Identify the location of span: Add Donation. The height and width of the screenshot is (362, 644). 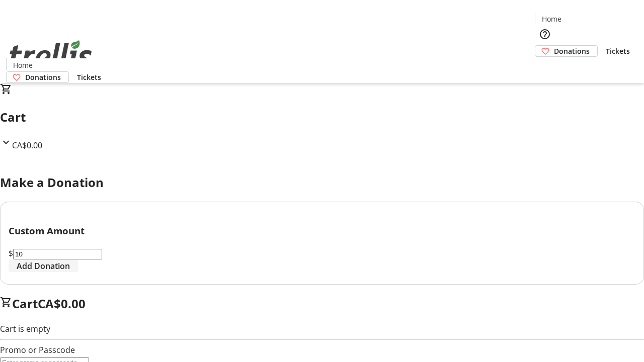
(43, 266).